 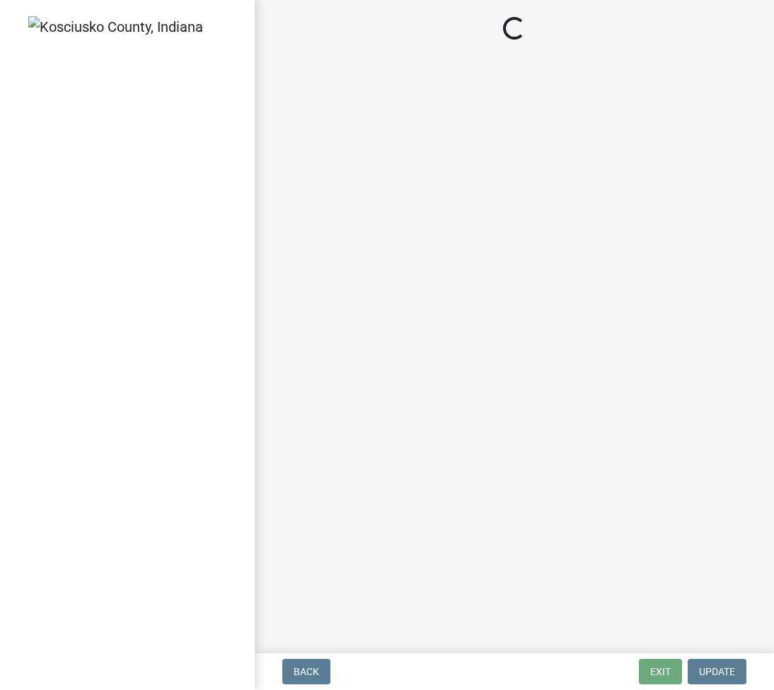 What do you see at coordinates (115, 27) in the screenshot?
I see `img: Kosciusko County, Indiana` at bounding box center [115, 27].